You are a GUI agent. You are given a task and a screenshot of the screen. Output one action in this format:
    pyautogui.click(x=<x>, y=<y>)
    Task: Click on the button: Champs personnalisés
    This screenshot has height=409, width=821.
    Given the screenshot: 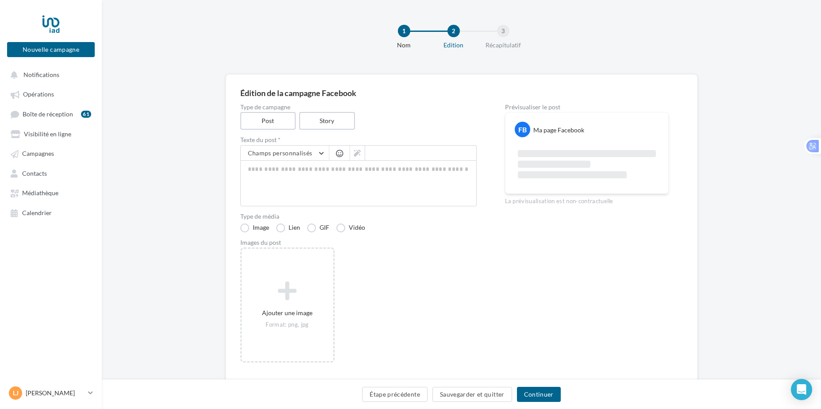 What is the action you would take?
    pyautogui.click(x=285, y=153)
    